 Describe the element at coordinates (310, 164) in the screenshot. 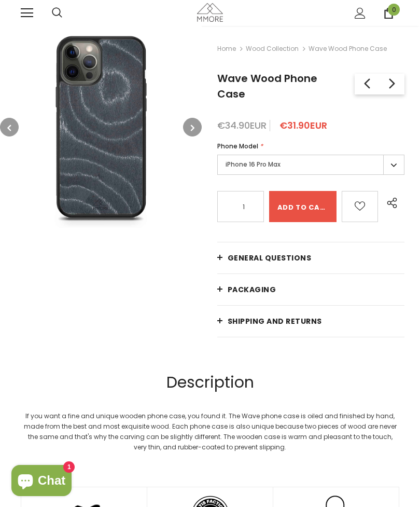

I see `label: iPhone 16 Pro Max` at that location.